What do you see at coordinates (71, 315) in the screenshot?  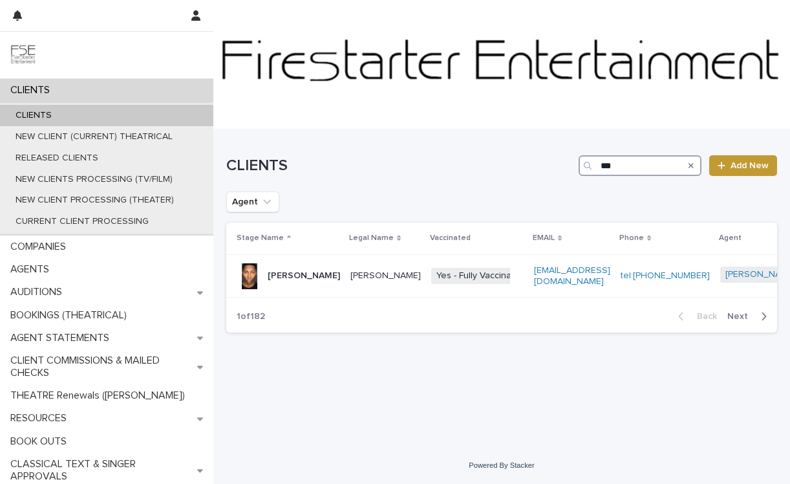 I see `p: BOOKINGS (THEATRICAL)` at bounding box center [71, 315].